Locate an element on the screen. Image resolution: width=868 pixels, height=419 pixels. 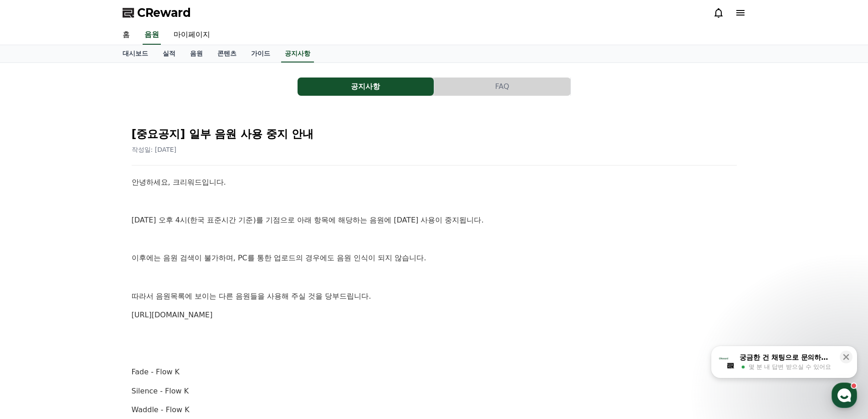
span: 대화 is located at coordinates (89, 307).